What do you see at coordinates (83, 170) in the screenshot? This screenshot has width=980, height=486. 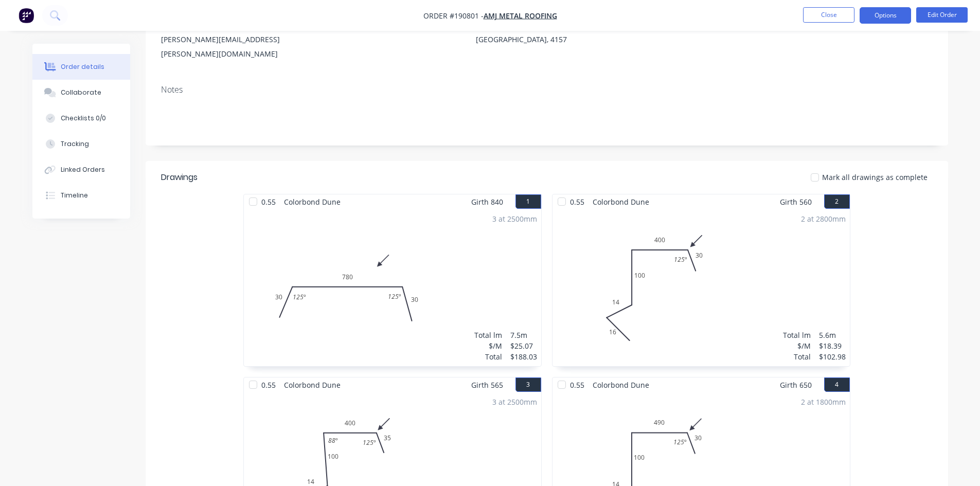 I see `div: Linked Orders` at bounding box center [83, 170].